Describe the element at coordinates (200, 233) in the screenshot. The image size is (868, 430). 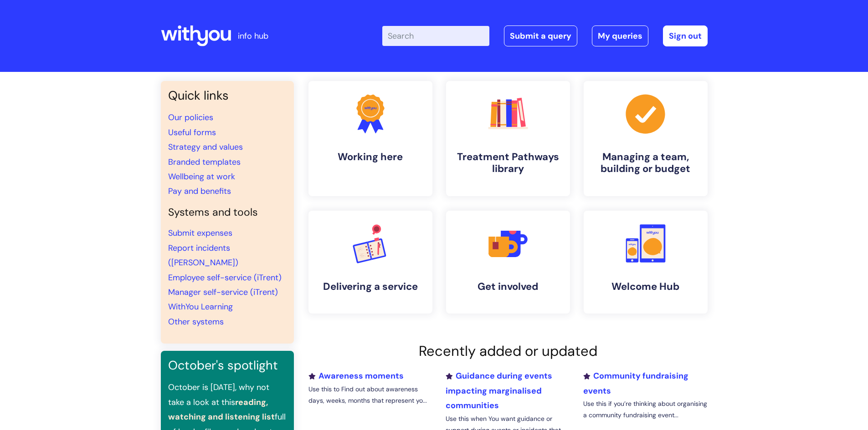
I see `a: Submit expenses` at that location.